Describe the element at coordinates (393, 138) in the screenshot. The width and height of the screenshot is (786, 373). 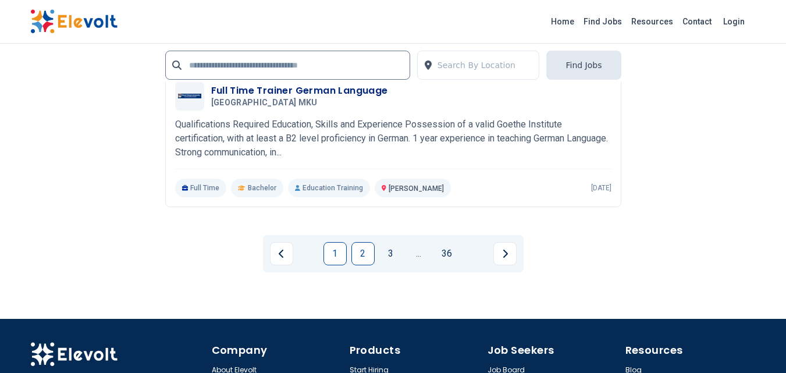
I see `p: Qualifications Required Education, Skills and Experience Possession of a valid Goethe Institute c...` at that location.